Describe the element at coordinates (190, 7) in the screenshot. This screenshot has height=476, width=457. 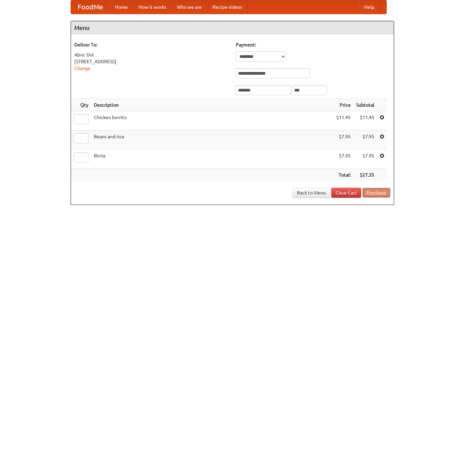
I see `a: Who we are` at that location.